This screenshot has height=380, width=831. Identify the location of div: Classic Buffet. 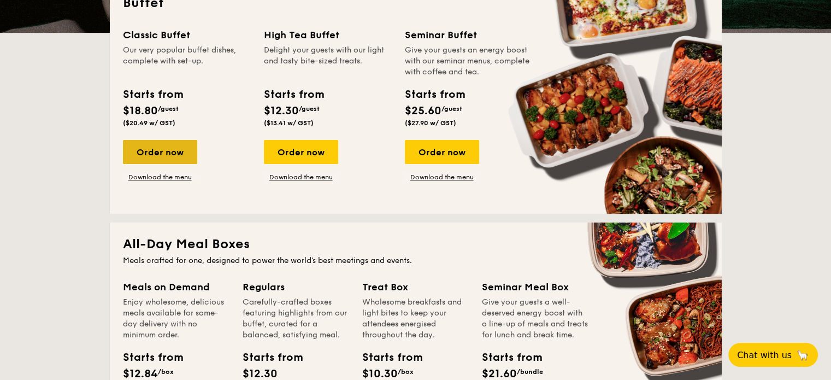
(187, 35).